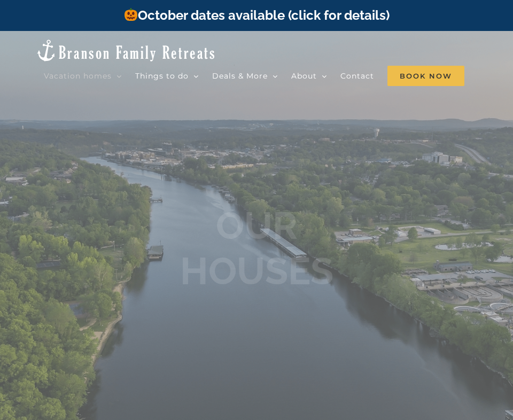  Describe the element at coordinates (167, 76) in the screenshot. I see `a: Things to do` at that location.